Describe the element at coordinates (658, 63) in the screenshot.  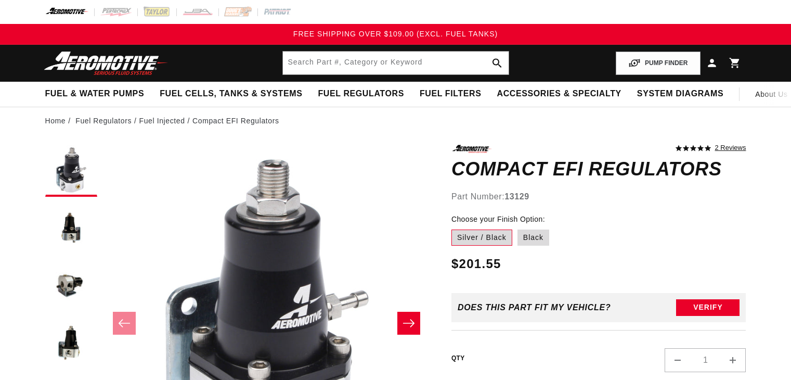
I see `button: PUMP FINDER` at that location.